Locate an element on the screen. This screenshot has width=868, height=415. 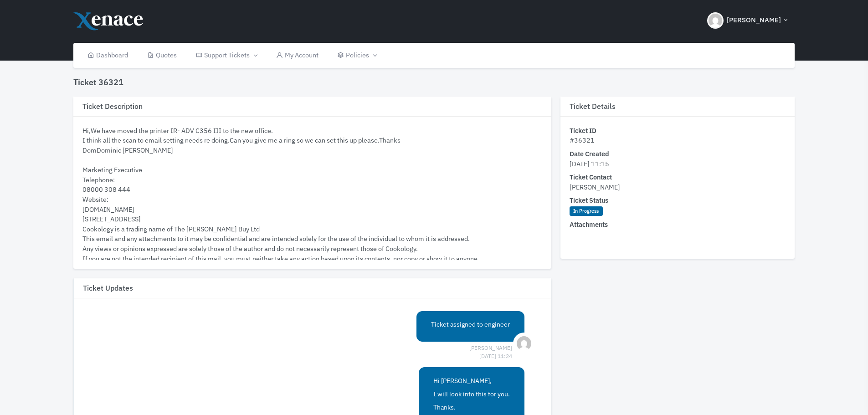
dt: Ticket ID is located at coordinates (677, 130).